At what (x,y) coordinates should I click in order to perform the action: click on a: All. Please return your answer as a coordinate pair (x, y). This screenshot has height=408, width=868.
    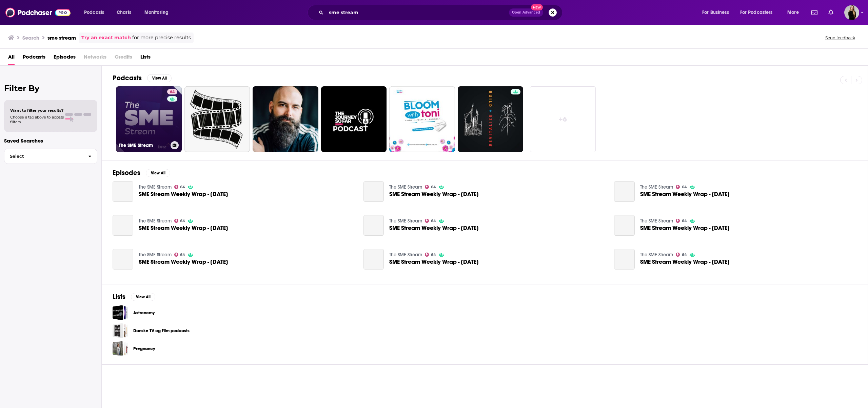
    Looking at the image, I should click on (11, 59).